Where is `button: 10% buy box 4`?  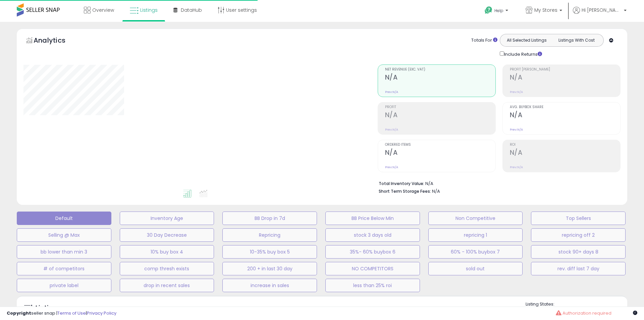 button: 10% buy box 4 is located at coordinates (167, 252).